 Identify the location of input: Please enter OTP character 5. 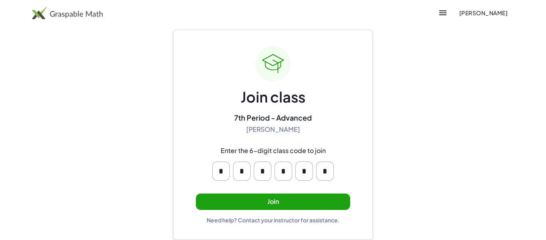
(304, 171).